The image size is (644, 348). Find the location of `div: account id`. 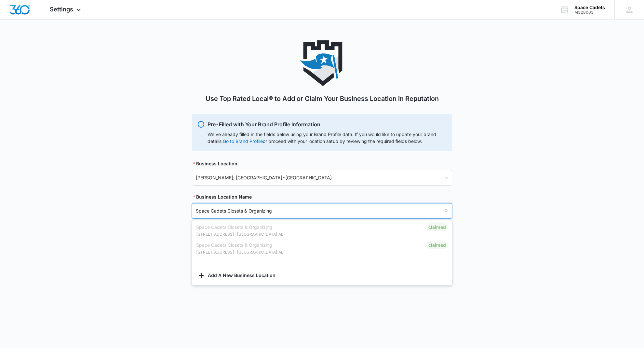

div: account id is located at coordinates (589, 13).